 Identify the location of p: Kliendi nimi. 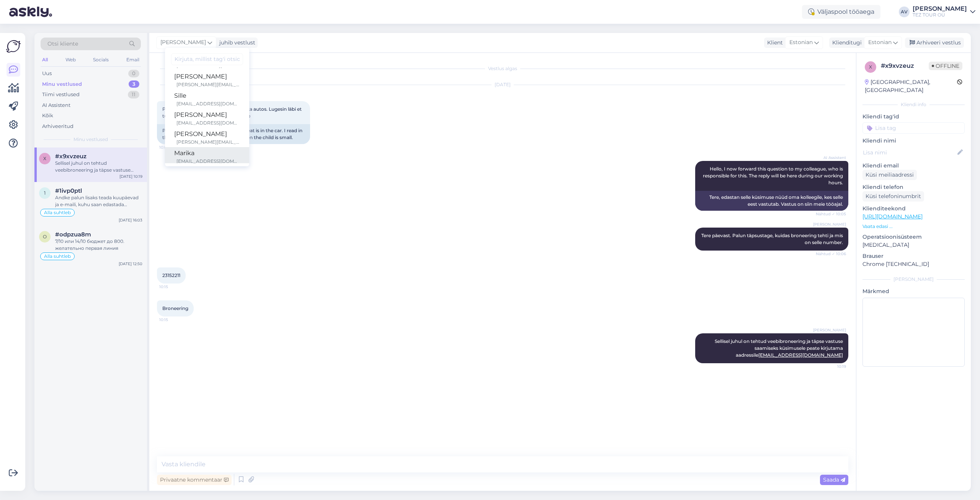
(913, 141).